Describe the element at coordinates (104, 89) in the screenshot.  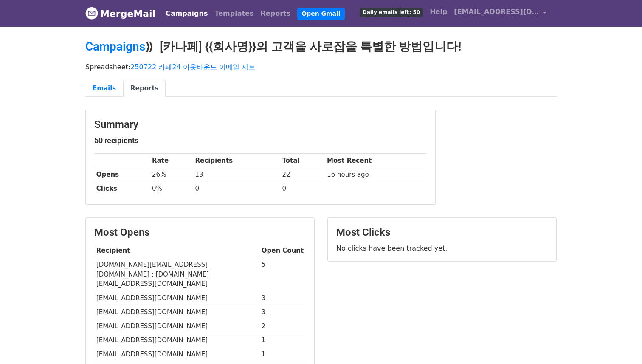
I see `a: Emails` at that location.